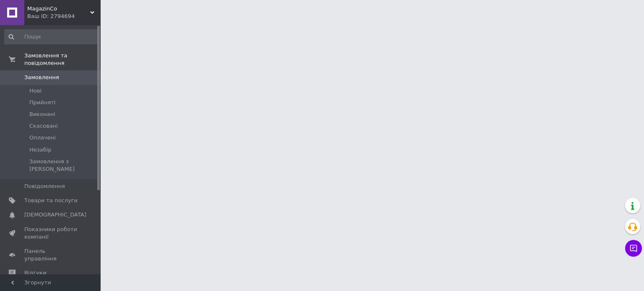 The height and width of the screenshot is (291, 644). Describe the element at coordinates (63, 60) in the screenshot. I see `span: Замовлення та повідомлення` at that location.